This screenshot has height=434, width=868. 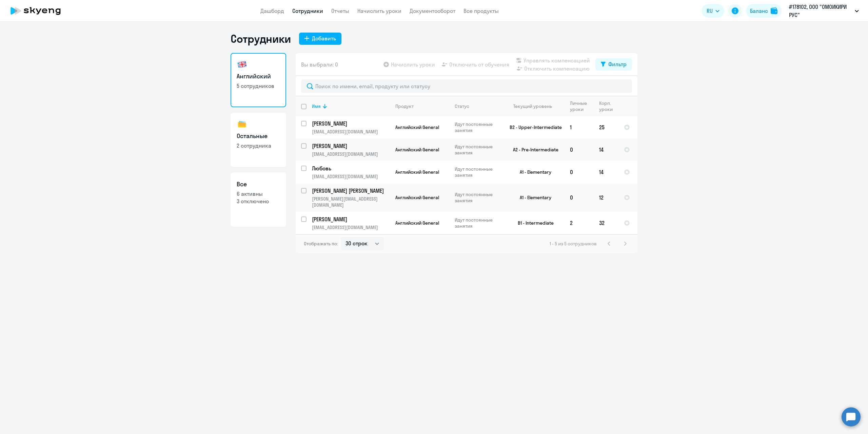 What do you see at coordinates (340, 11) in the screenshot?
I see `a: Отчеты` at bounding box center [340, 11].